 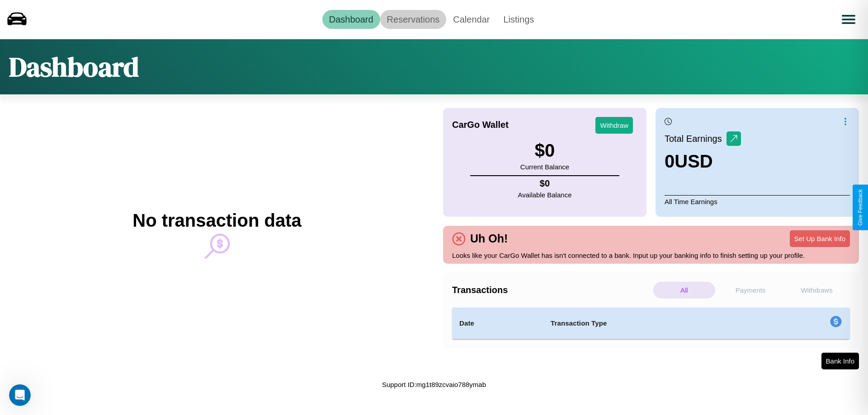 What do you see at coordinates (750, 290) in the screenshot?
I see `p: Payments` at bounding box center [750, 290].